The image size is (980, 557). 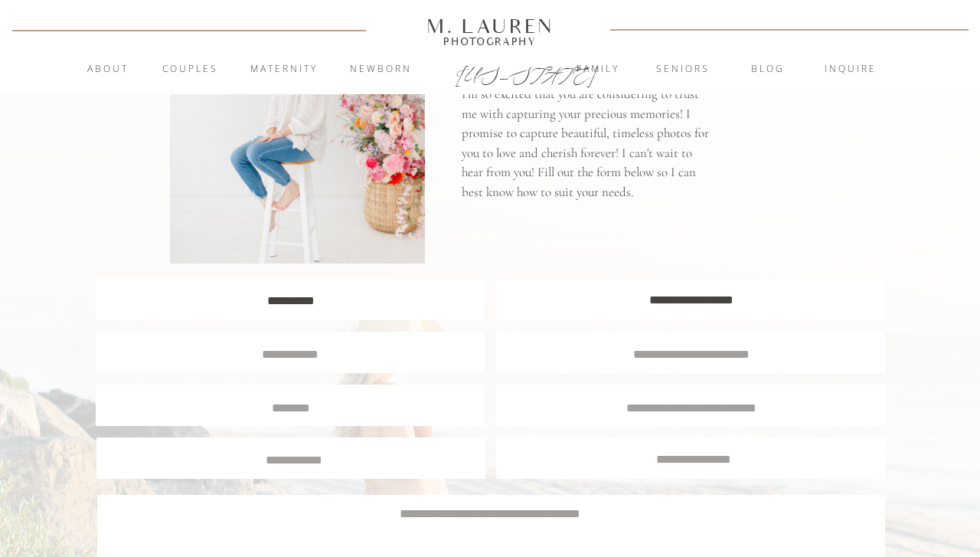 What do you see at coordinates (683, 70) in the screenshot?
I see `nav: Seniors` at bounding box center [683, 70].